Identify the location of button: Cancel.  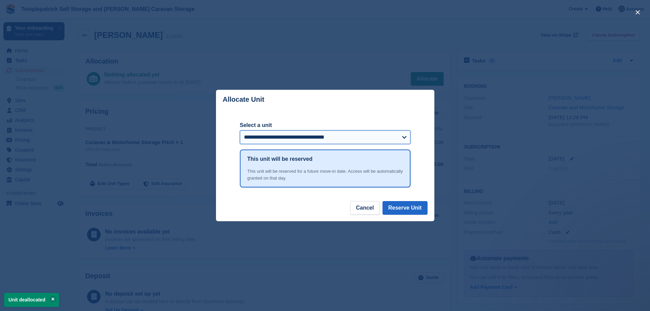
(365, 208).